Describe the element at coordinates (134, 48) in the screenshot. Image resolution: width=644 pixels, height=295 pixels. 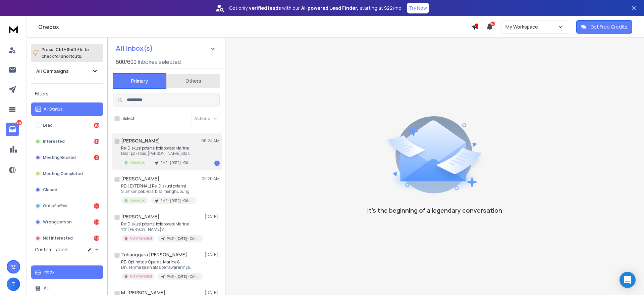
I see `h1: All Inbox(s)` at that location.